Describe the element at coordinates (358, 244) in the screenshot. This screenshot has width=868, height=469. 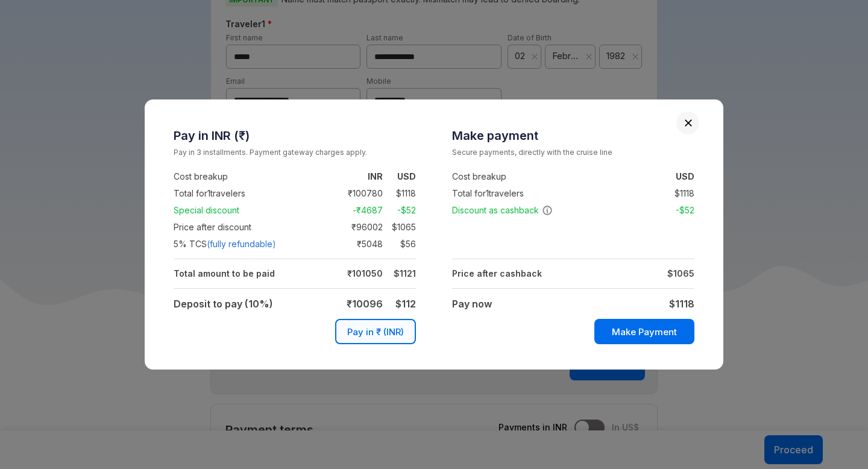
I see `td: ₹ 5048` at that location.